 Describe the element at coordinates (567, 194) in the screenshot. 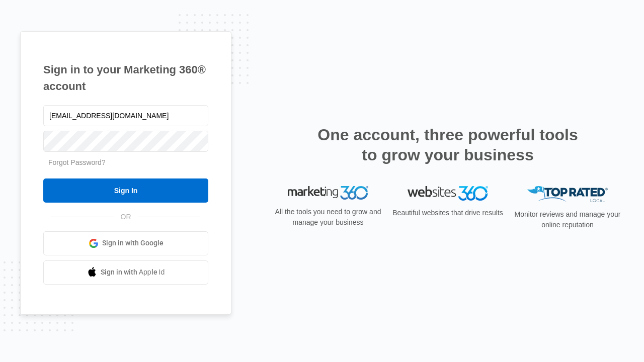

I see `img: Top Rated Local` at that location.